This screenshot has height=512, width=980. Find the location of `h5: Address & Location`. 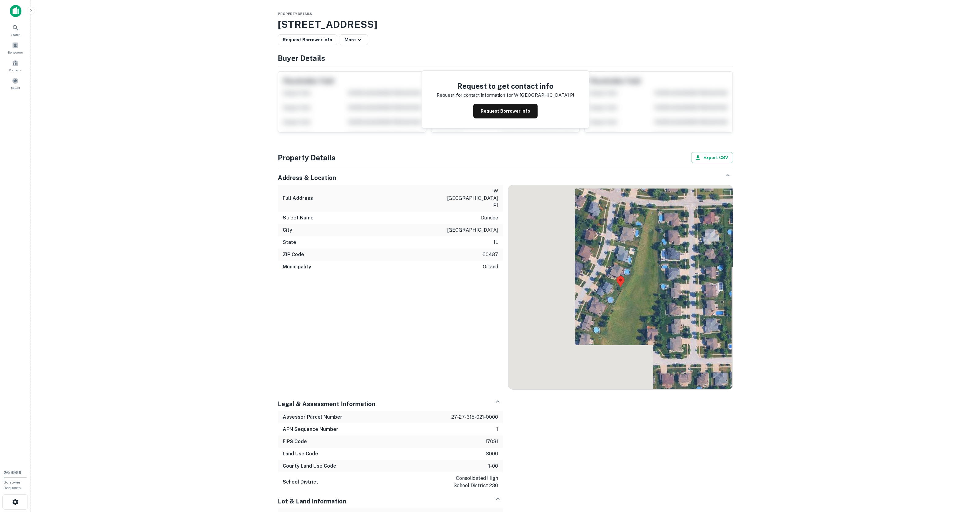

h5: Address & Location is located at coordinates (307, 178).